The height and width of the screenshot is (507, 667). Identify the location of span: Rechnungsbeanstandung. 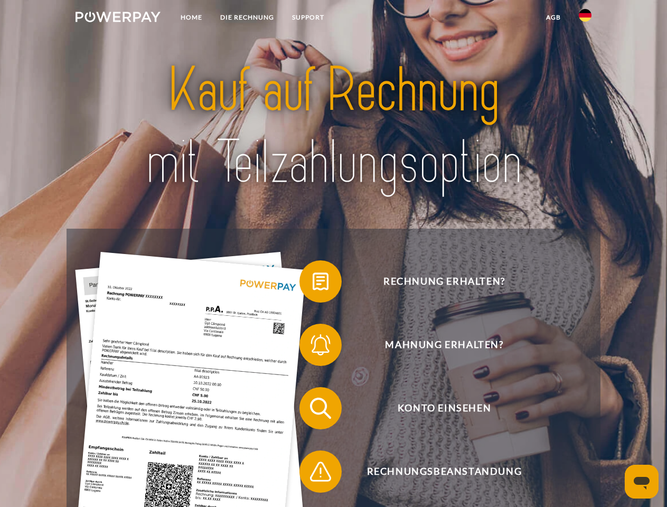
(444, 472).